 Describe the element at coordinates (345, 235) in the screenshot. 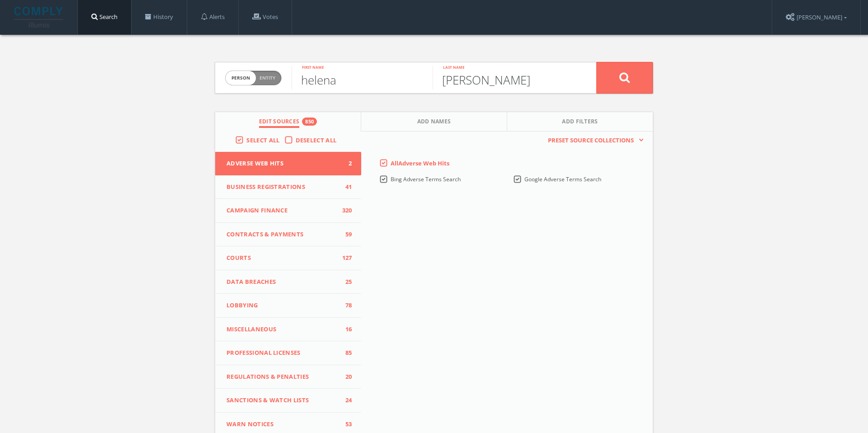

I see `span: 59` at that location.